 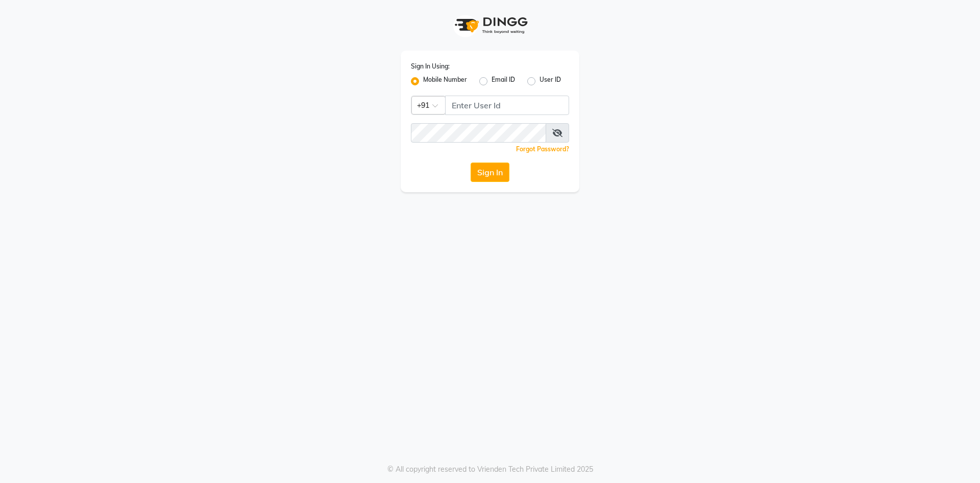 What do you see at coordinates (550, 81) in the screenshot?
I see `label: User ID` at bounding box center [550, 81].